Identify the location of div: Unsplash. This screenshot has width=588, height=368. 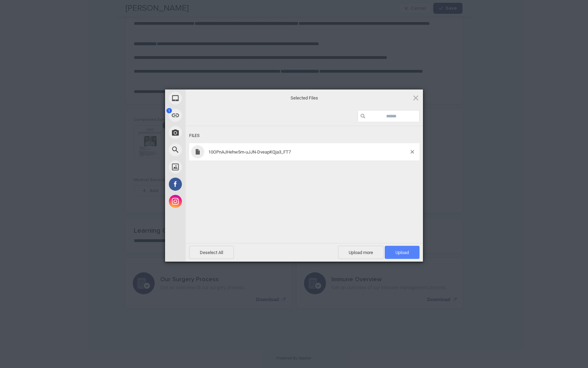
(206, 167).